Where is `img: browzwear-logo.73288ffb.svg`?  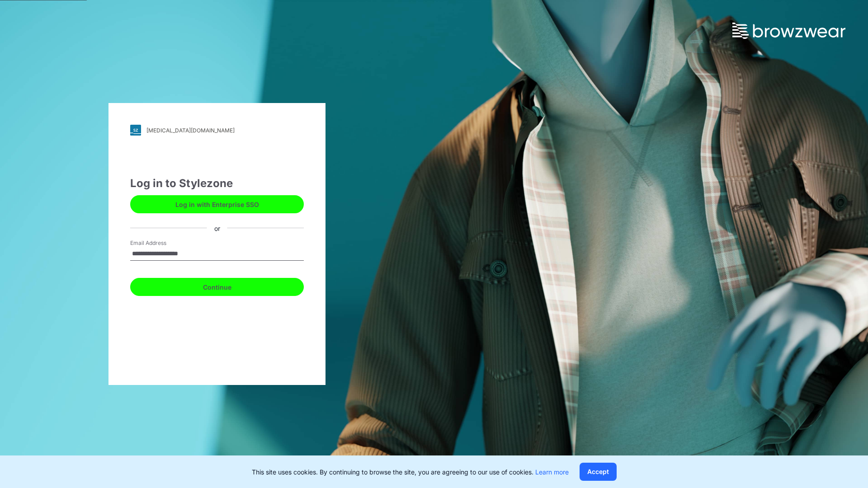 img: browzwear-logo.73288ffb.svg is located at coordinates (789, 31).